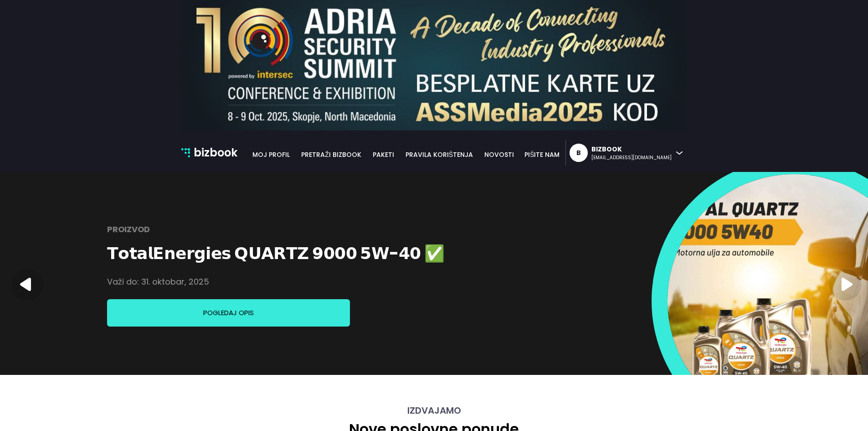  Describe the element at coordinates (434, 411) in the screenshot. I see `h3: Izdvajamo` at that location.